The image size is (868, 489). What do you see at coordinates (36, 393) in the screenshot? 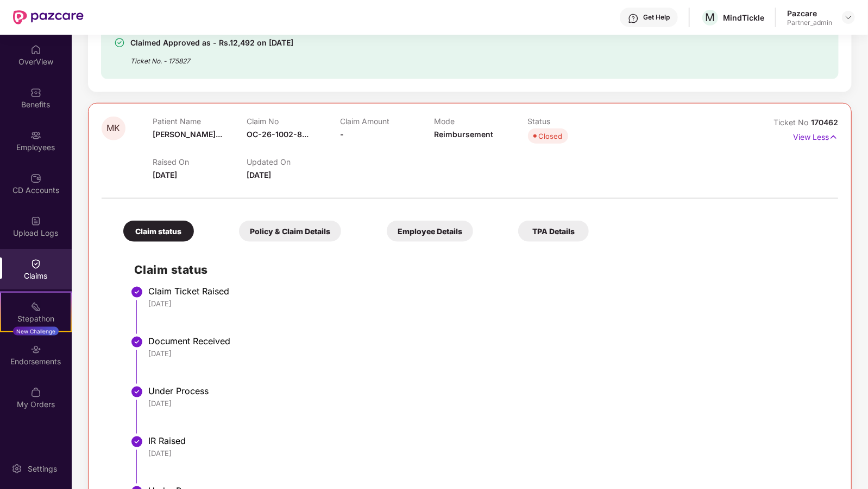
I see `img: svg+xml;base64,PHN2ZyBpZD0iTXlfT3JkZXJzIiBkYXRhLW5hbWU9Ik15IE9yZGVycyIgeG1sbnM9Imh0dHA6Ly93d3cudz...` at bounding box center [36, 393].